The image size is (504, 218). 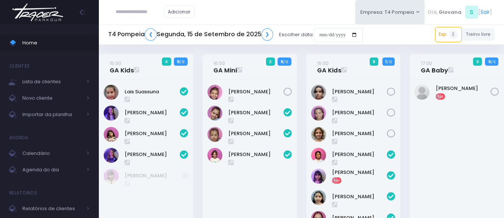 What do you see at coordinates (485, 12) in the screenshot?
I see `a: Sair` at bounding box center [485, 12].